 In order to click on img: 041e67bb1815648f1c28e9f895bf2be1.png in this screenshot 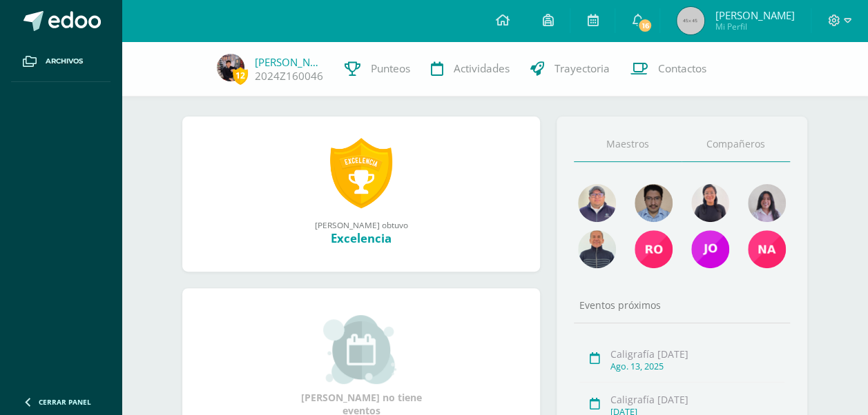, I will do `click(709, 203)`.